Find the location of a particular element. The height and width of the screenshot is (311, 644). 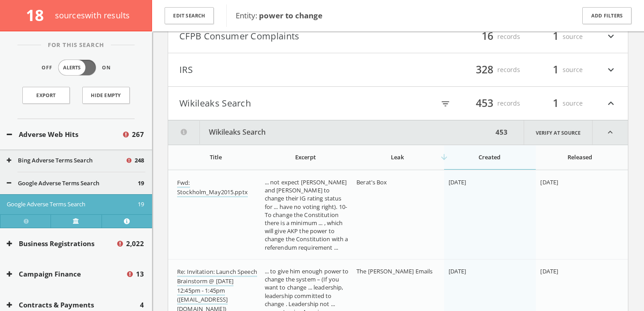

i: filter_list is located at coordinates (445, 104).